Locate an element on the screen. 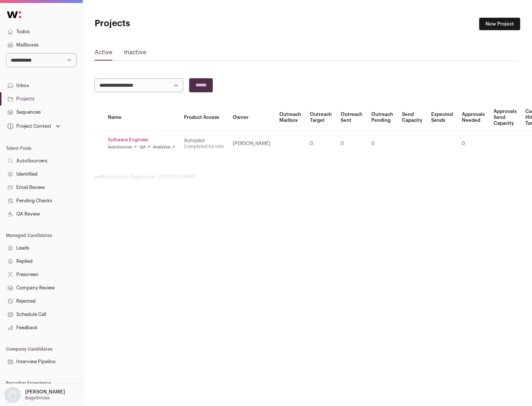  th: Outreach Sent is located at coordinates (352, 117).